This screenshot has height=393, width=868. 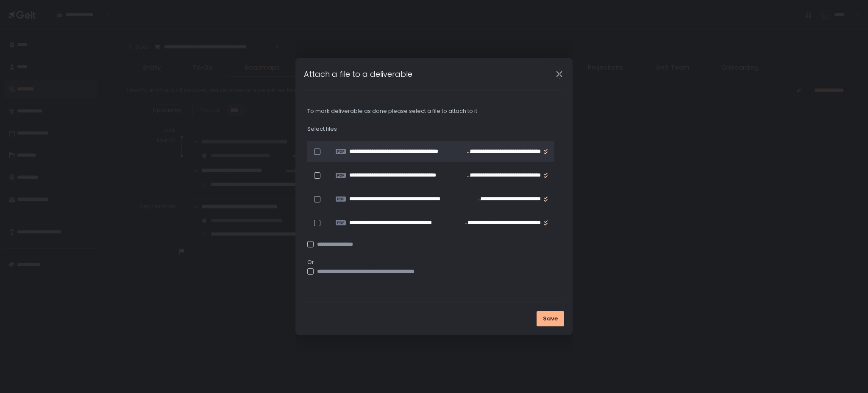 I want to click on span: Or, so click(x=434, y=262).